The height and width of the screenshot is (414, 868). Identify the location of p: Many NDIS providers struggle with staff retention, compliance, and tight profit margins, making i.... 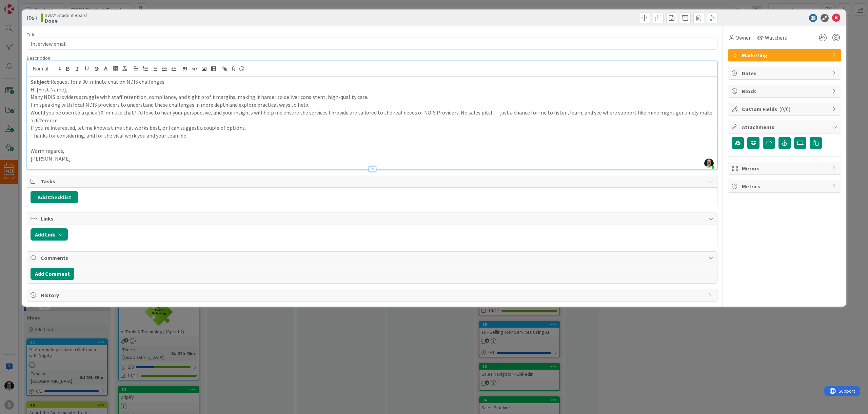
(372, 97).